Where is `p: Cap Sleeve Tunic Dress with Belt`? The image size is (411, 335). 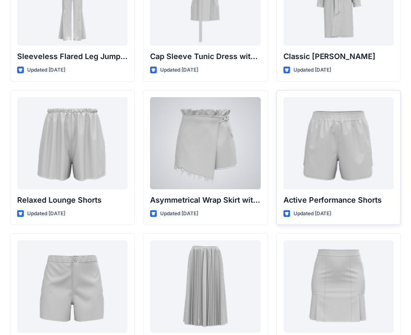 p: Cap Sleeve Tunic Dress with Belt is located at coordinates (205, 56).